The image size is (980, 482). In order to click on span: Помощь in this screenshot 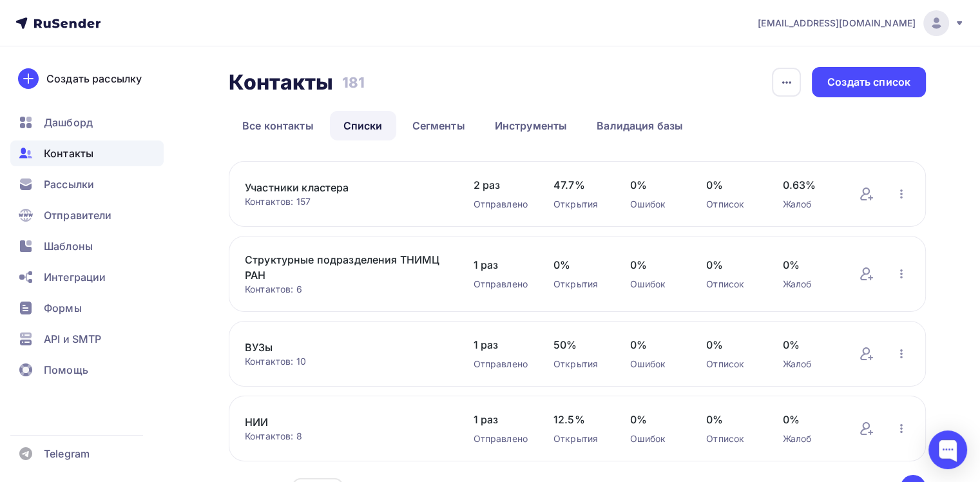, I will do `click(66, 370)`.